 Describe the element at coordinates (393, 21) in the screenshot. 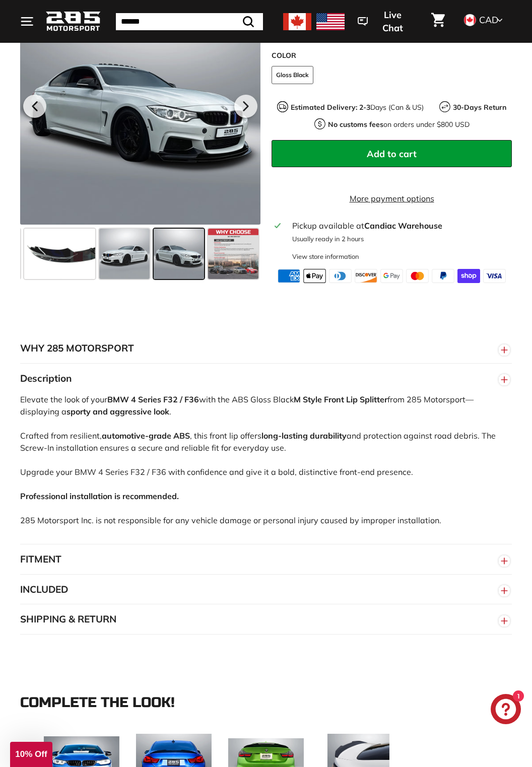

I see `span: Live Chat` at that location.